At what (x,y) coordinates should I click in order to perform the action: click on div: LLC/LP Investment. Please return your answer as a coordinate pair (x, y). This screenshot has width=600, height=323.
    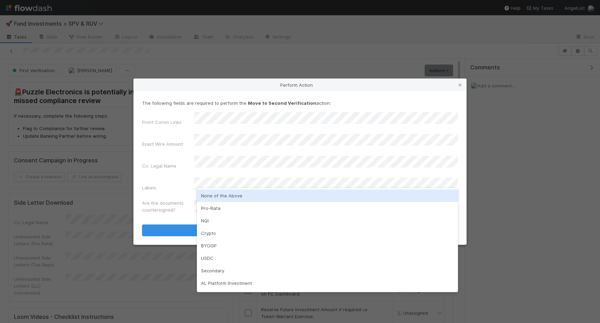
    Looking at the image, I should click on (327, 296).